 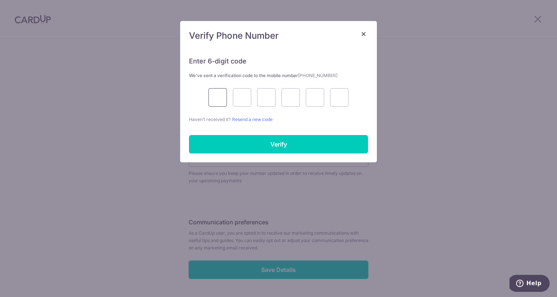 I want to click on input: Verify, so click(x=279, y=144).